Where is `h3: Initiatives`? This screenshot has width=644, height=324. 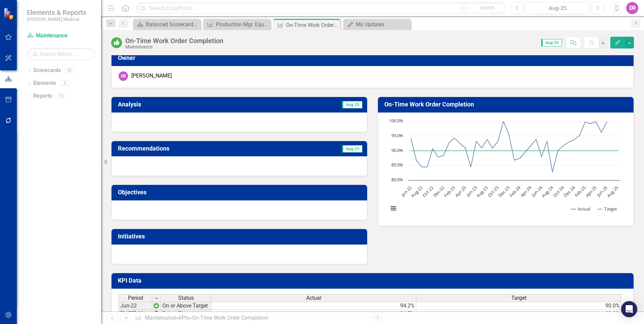 h3: Initiatives is located at coordinates (241, 237).